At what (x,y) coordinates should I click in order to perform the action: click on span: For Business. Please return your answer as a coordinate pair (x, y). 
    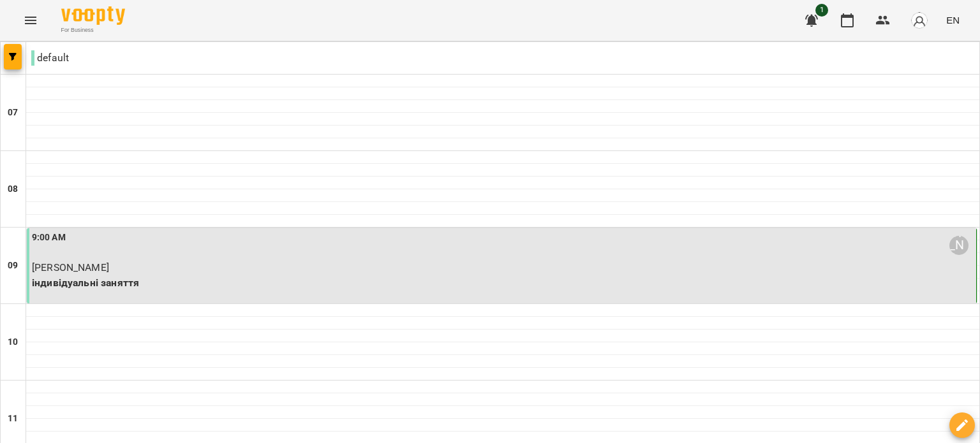
    Looking at the image, I should click on (93, 30).